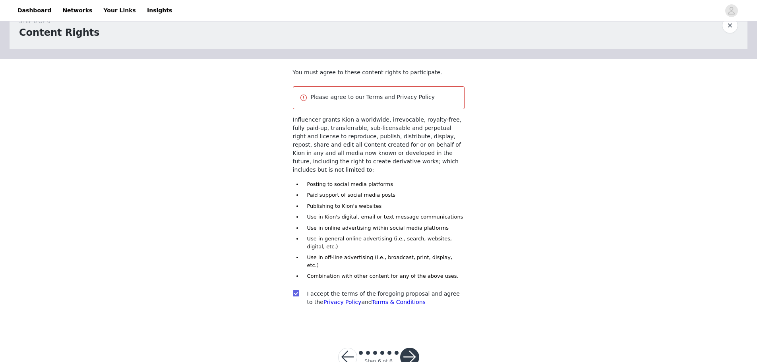  I want to click on li: Publishing to Kion's websites, so click(383, 206).